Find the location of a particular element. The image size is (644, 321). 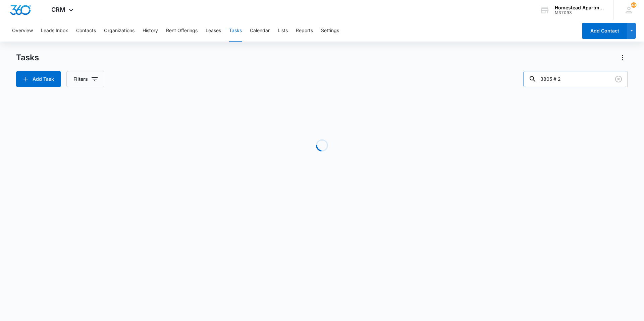

button: Calendar is located at coordinates (260, 31).